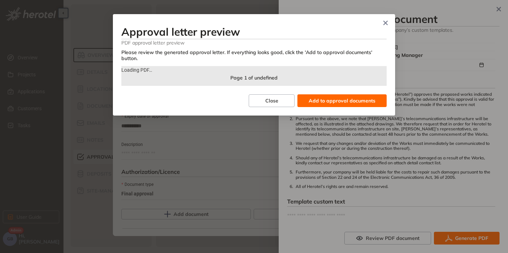  I want to click on span: PDF approval letter preview, so click(254, 42).